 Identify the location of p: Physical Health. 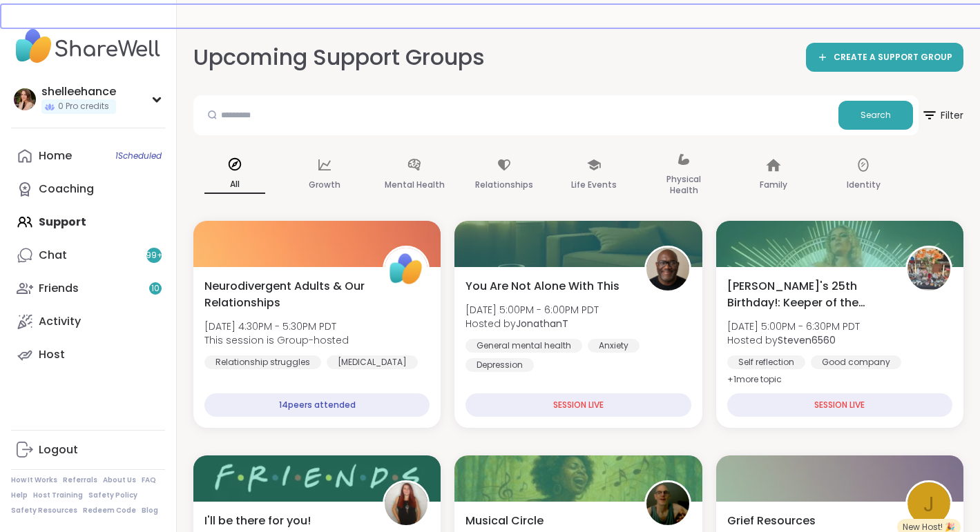
(684, 185).